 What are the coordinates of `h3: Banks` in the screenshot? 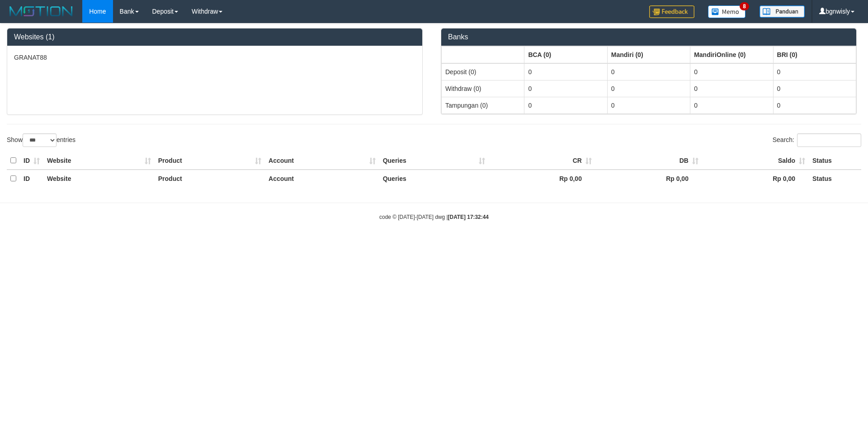 It's located at (649, 37).